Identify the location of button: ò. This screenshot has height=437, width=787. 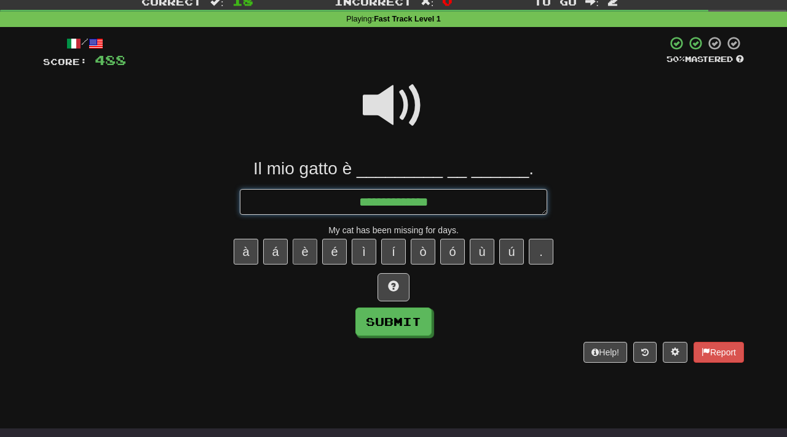
(423, 252).